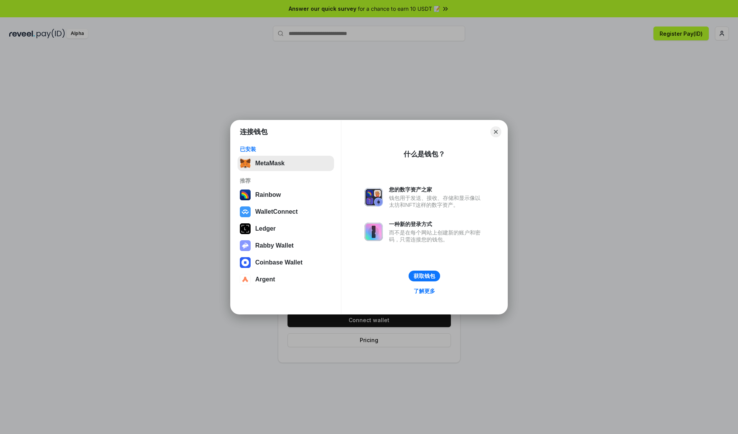 This screenshot has width=738, height=434. Describe the element at coordinates (279, 263) in the screenshot. I see `div: Coinbase Wallet` at that location.